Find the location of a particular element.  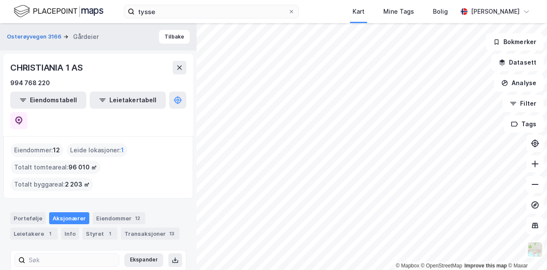

a: OpenStreetMap is located at coordinates (442, 265).